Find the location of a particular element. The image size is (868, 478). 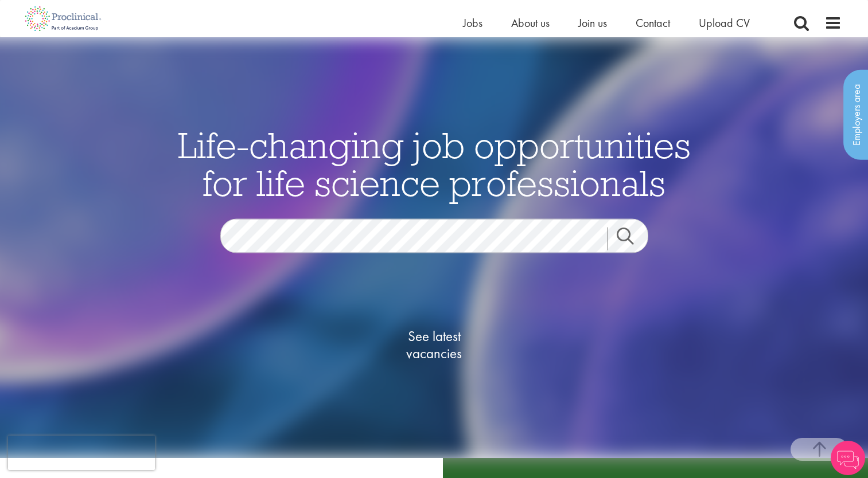

a: Jobs is located at coordinates (473, 23).